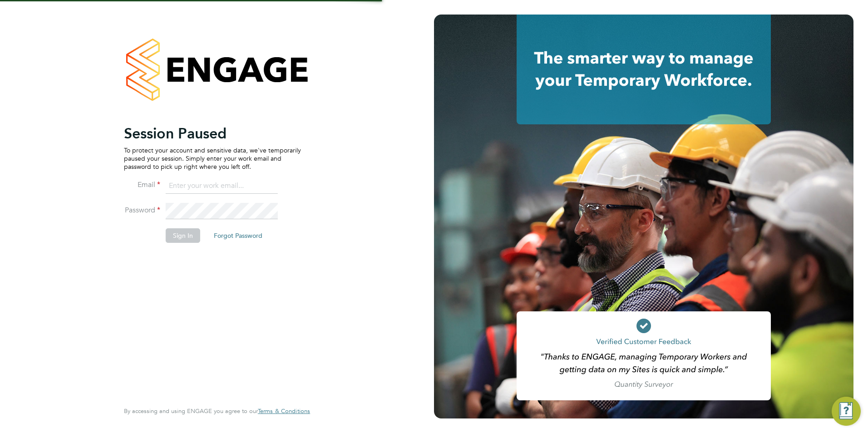 This screenshot has width=868, height=433. What do you see at coordinates (846, 411) in the screenshot?
I see `button: Engage Resource Center` at bounding box center [846, 411].